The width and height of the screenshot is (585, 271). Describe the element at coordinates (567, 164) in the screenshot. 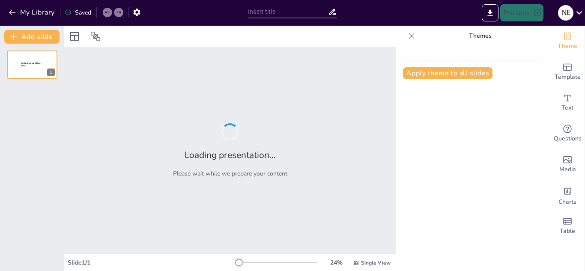

I see `div: Add images, graphics, shapes or video` at that location.